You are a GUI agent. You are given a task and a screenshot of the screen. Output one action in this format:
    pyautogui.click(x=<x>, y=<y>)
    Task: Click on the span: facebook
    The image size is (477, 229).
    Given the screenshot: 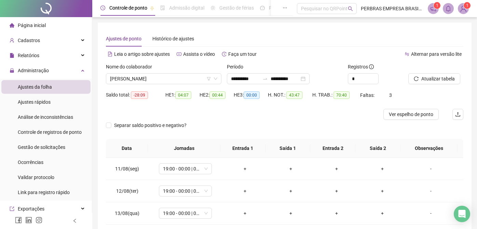 What is the action you would take?
    pyautogui.click(x=18, y=220)
    